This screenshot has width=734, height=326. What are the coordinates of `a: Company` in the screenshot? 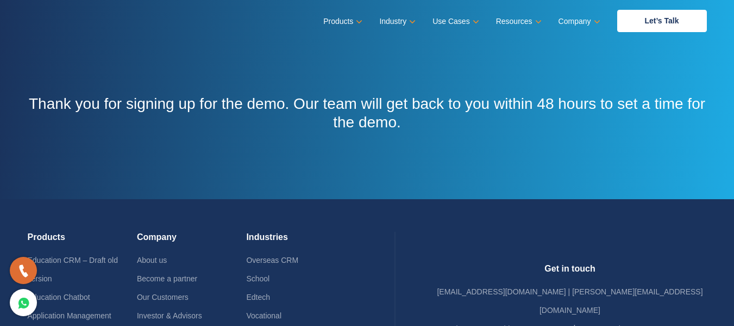 It's located at (578, 21).